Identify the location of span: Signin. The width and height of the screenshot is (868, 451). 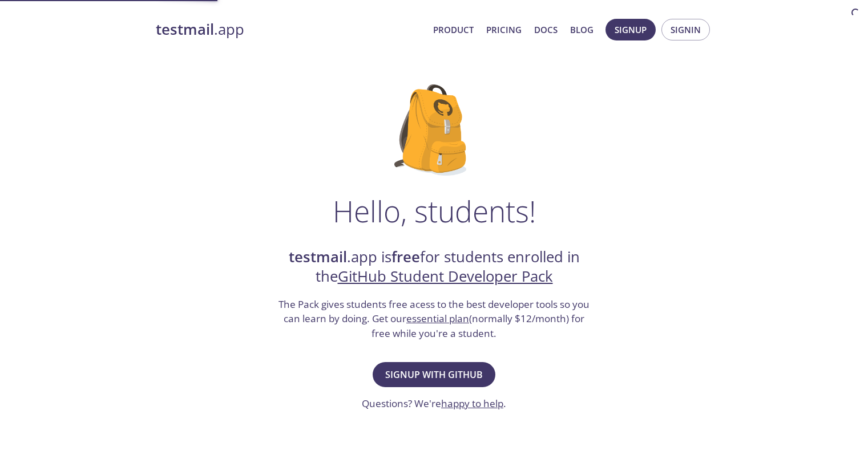
(686, 30).